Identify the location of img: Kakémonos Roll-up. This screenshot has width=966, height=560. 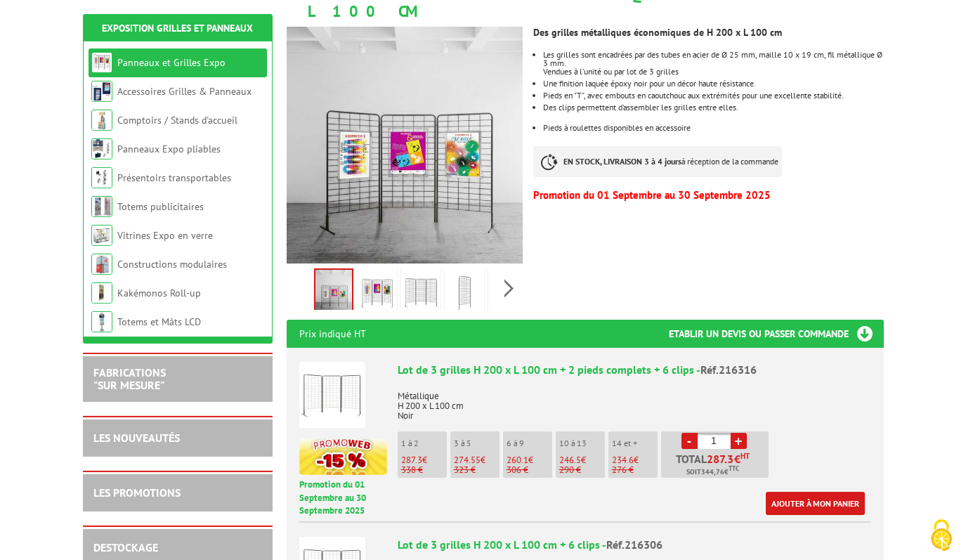
(102, 293).